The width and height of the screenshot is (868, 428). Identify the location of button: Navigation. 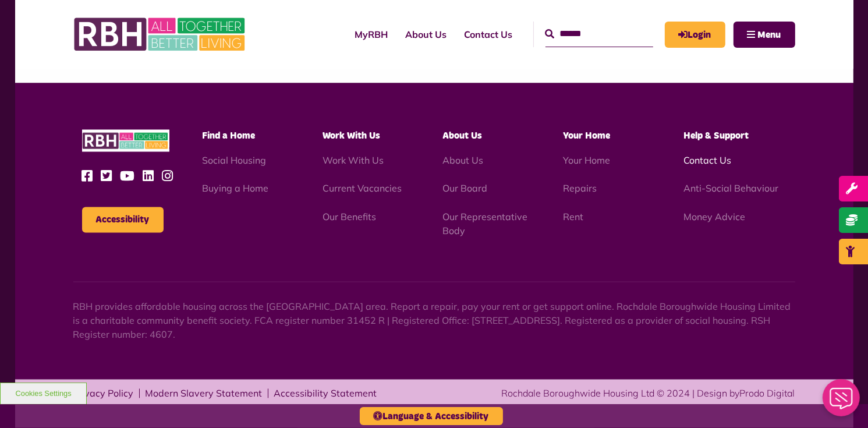
(764, 34).